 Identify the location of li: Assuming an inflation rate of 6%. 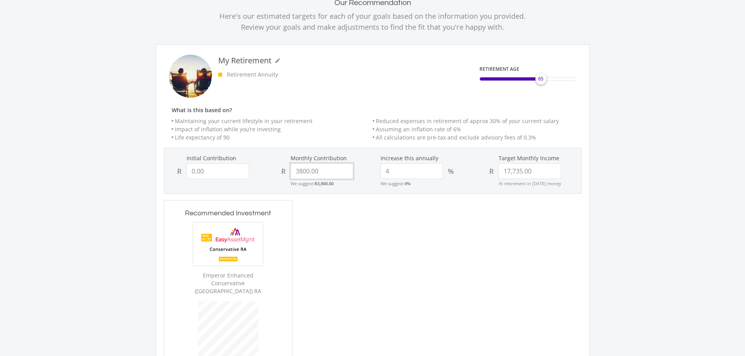
(473, 129).